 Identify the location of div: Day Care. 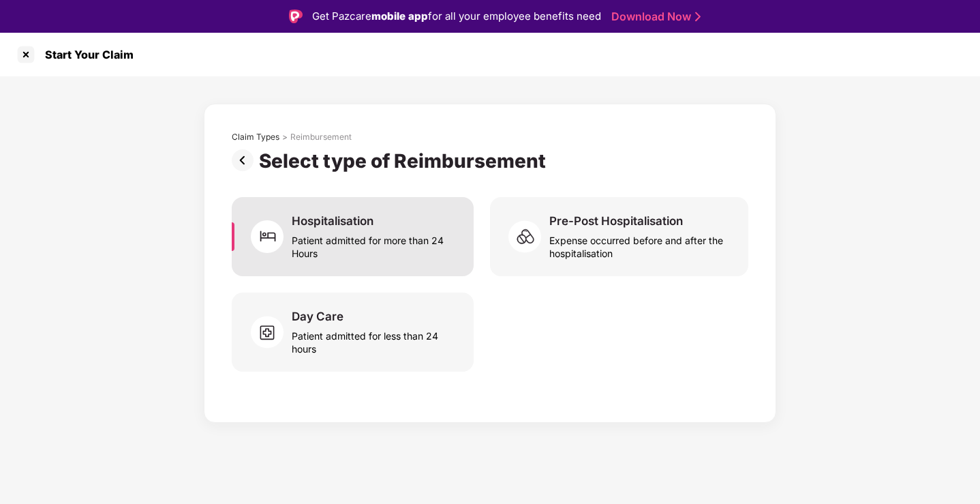
(318, 316).